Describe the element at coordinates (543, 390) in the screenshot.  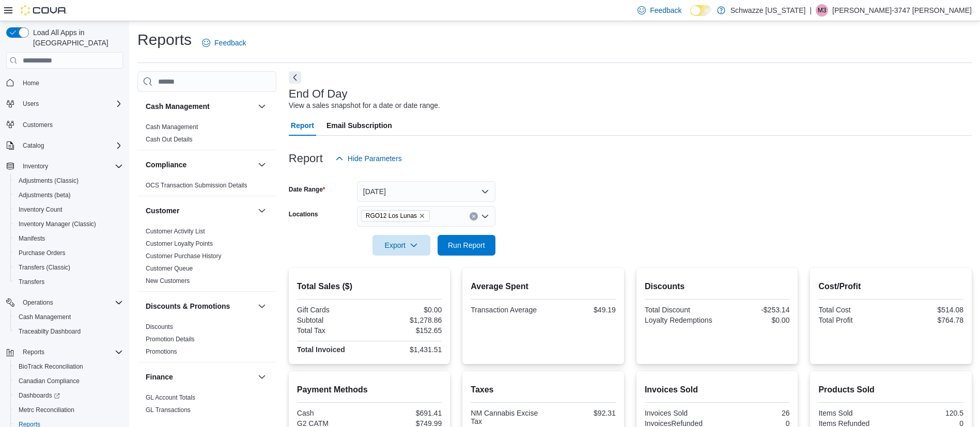
I see `h2: Taxes` at that location.